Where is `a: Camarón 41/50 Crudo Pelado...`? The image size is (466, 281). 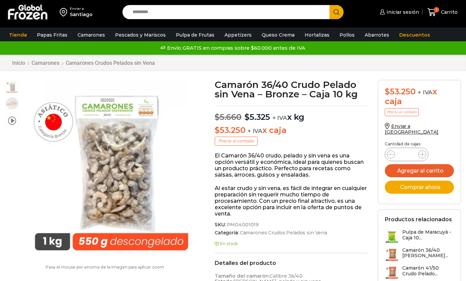 a: Camarón 41/50 Crudo Pelado... is located at coordinates (420, 272).